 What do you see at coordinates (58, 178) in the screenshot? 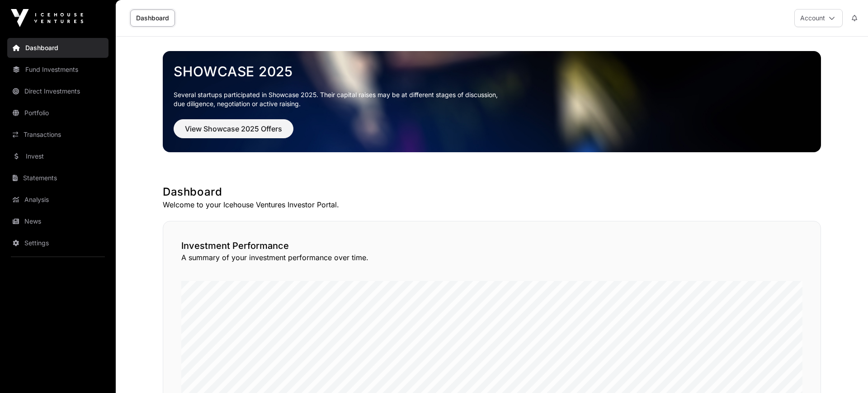
I see `a: Statements` at bounding box center [58, 178].